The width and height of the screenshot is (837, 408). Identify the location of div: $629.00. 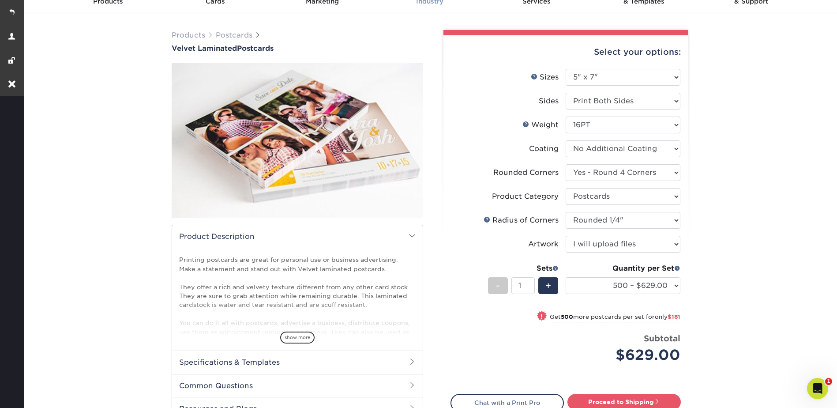
(626, 355).